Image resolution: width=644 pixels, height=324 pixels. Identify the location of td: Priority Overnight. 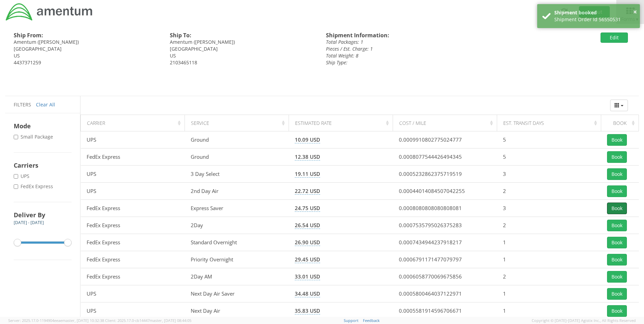
(237, 260).